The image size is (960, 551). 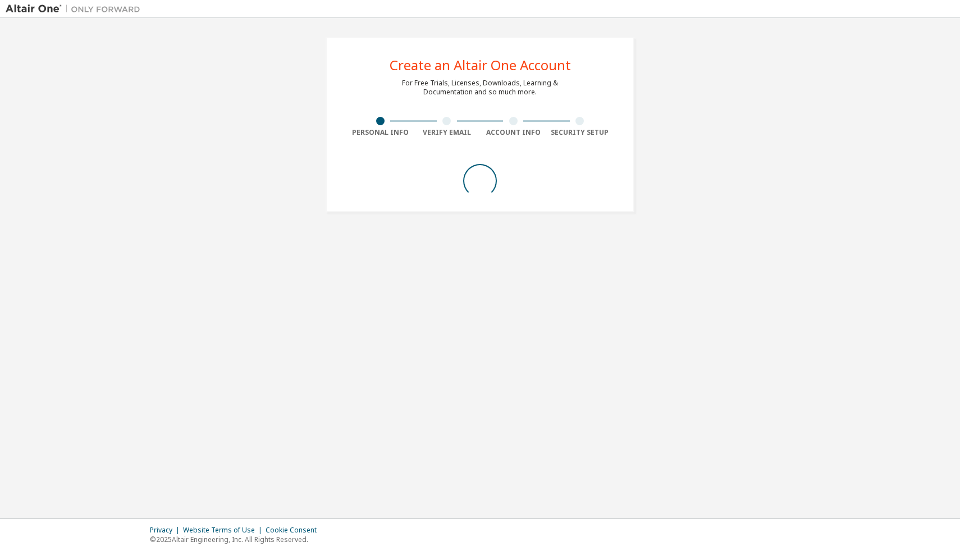 I want to click on img: Altair One, so click(x=76, y=9).